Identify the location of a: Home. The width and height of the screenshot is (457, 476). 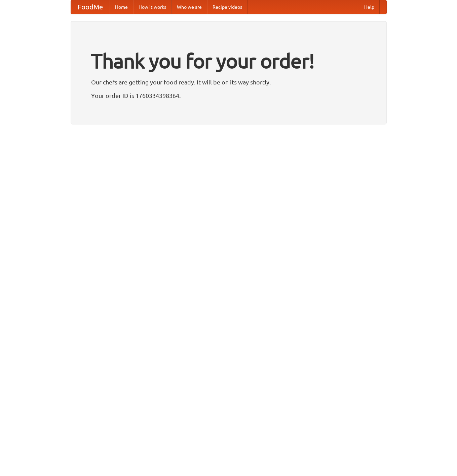
(121, 7).